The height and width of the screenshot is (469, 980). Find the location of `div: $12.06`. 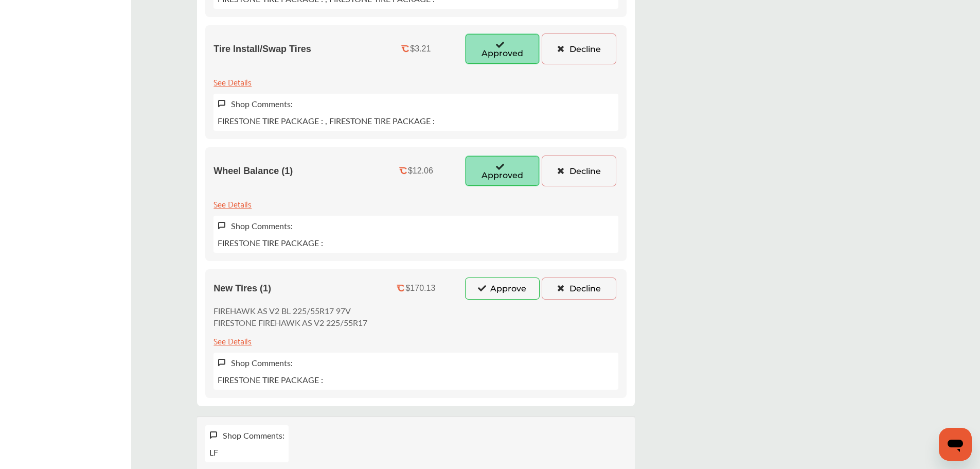

div: $12.06 is located at coordinates (420, 171).